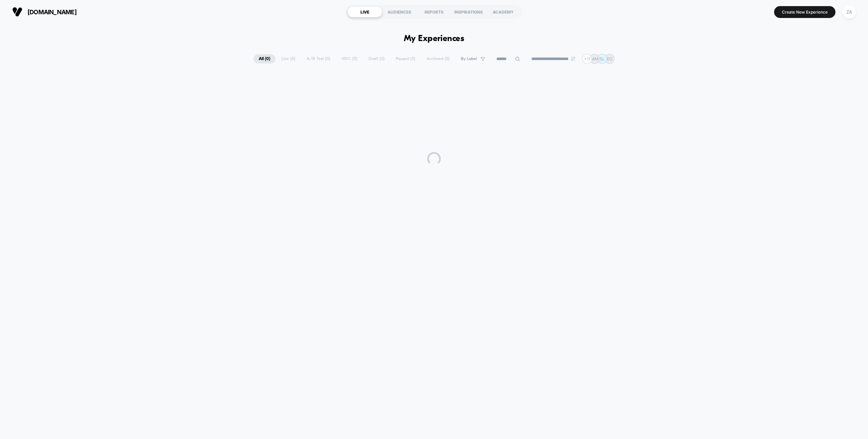 The width and height of the screenshot is (868, 439). What do you see at coordinates (602, 59) in the screenshot?
I see `p: SL` at bounding box center [602, 59].